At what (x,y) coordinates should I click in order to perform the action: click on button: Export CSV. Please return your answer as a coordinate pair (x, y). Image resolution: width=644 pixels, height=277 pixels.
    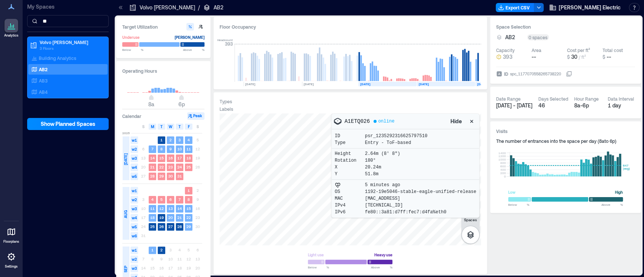
    Looking at the image, I should click on (515, 7).